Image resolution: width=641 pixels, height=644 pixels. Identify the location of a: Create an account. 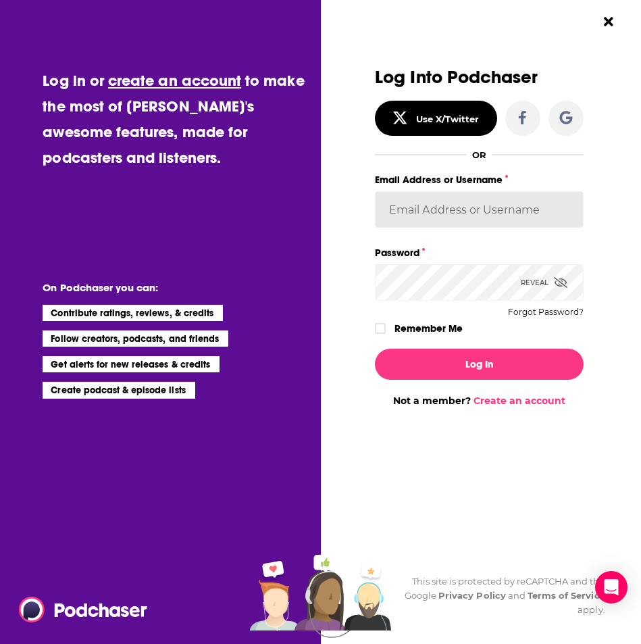
(519, 401).